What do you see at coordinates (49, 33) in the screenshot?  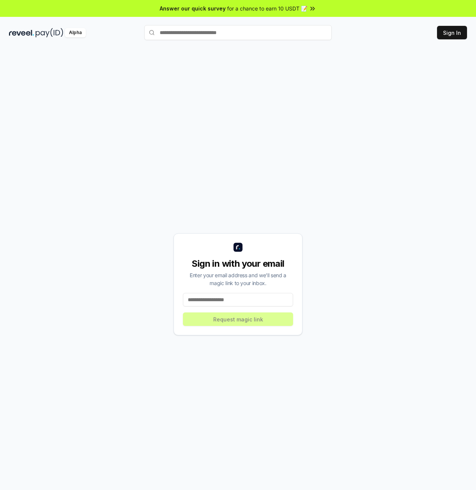 I see `img: pay_id` at bounding box center [49, 33].